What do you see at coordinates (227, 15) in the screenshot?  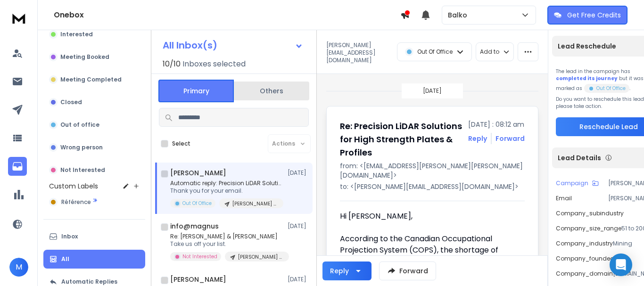 I see `h1: Onebox` at bounding box center [227, 15].